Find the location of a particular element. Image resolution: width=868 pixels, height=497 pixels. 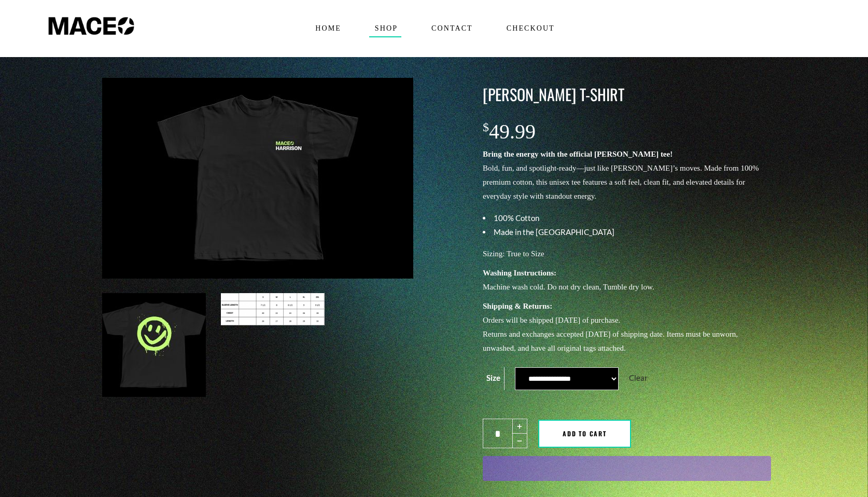

bdi: 49.99 is located at coordinates (509, 131).